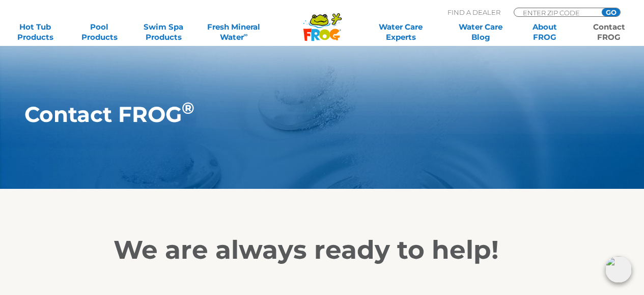 Image resolution: width=644 pixels, height=295 pixels. What do you see at coordinates (480, 32) in the screenshot?
I see `a: Water CareBlog` at bounding box center [480, 32].